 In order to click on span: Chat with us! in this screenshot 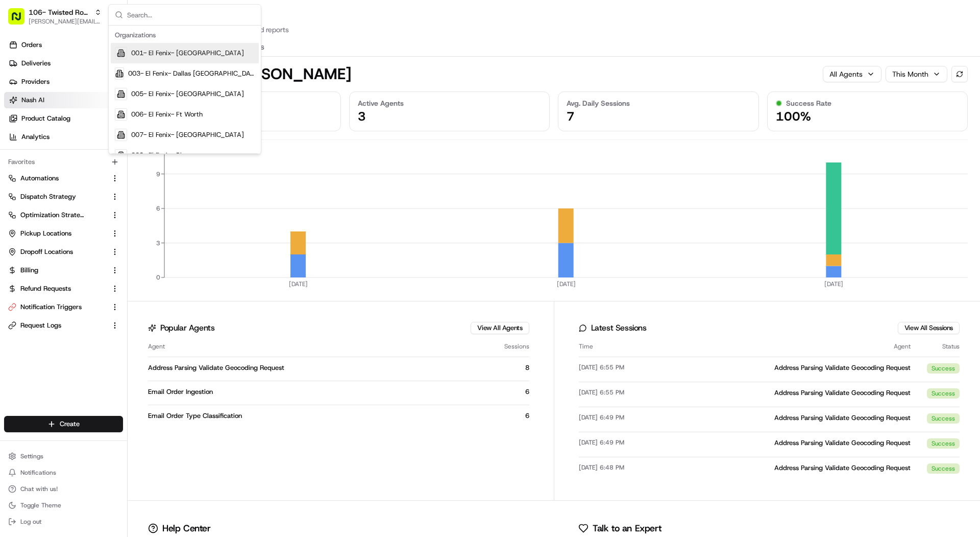, I will do `click(39, 489)`.